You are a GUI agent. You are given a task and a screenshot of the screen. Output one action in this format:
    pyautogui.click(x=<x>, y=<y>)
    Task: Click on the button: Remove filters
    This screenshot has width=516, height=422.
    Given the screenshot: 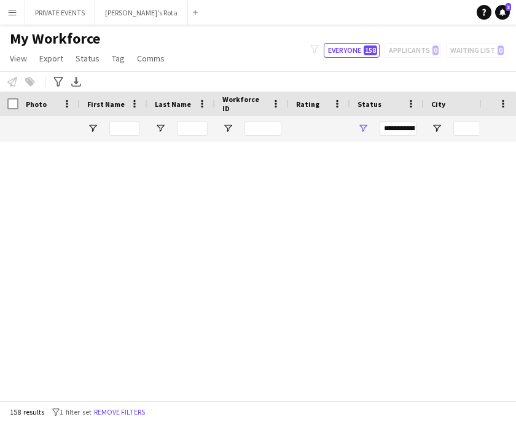 What is the action you would take?
    pyautogui.click(x=119, y=412)
    